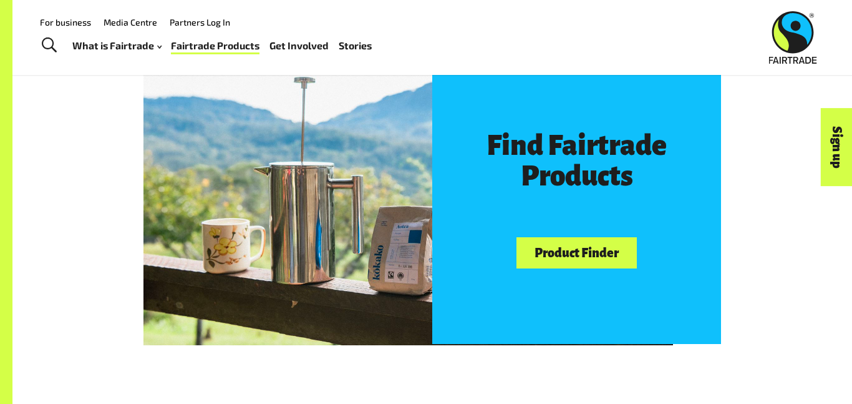 This screenshot has width=852, height=404. I want to click on a: Partners Log In, so click(200, 22).